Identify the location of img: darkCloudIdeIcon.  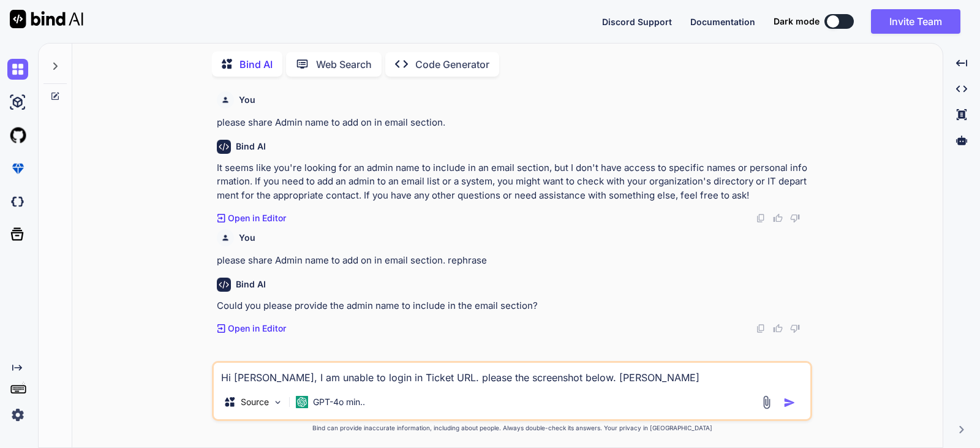
(18, 201).